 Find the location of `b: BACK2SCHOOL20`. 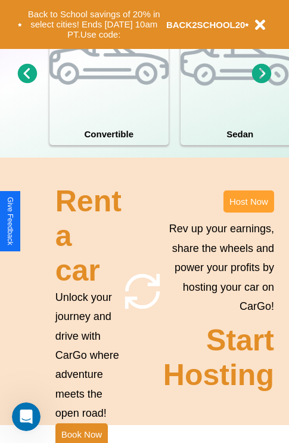

b: BACK2SCHOOL20 is located at coordinates (206, 24).